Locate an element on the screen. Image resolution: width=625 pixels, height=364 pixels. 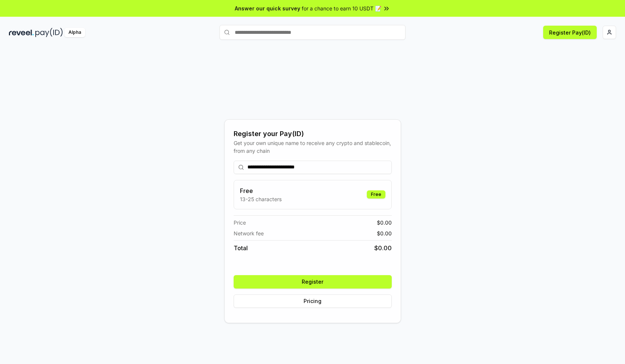
div: Get your own unique name to receive any crypto and stablecoin, from any chain is located at coordinates (313, 147).